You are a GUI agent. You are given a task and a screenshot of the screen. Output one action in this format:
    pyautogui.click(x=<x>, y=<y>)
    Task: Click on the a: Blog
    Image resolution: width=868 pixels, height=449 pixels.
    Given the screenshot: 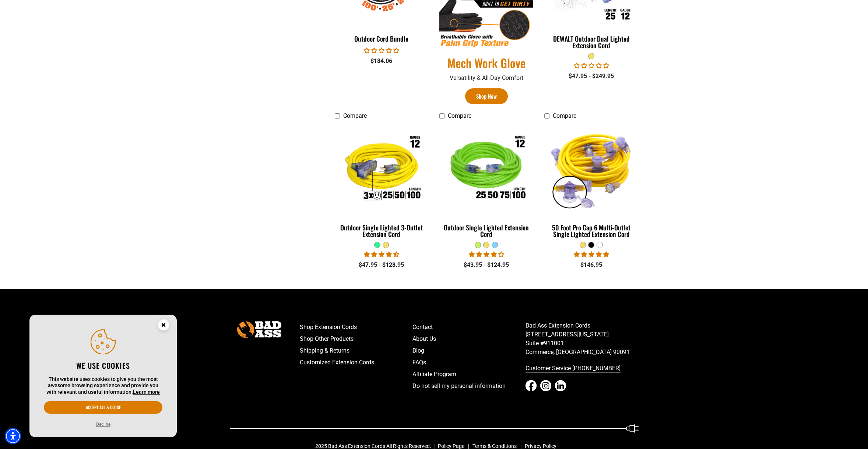 What is the action you would take?
    pyautogui.click(x=468, y=350)
    